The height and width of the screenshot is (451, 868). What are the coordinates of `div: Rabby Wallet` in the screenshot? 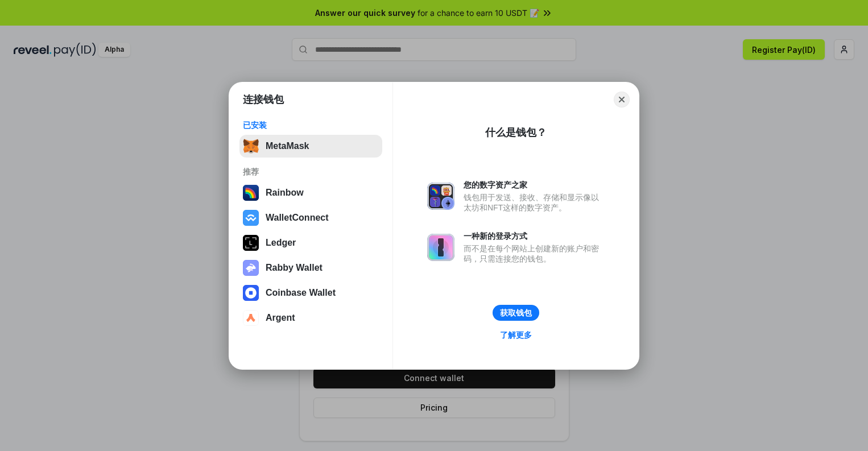 It's located at (294, 268).